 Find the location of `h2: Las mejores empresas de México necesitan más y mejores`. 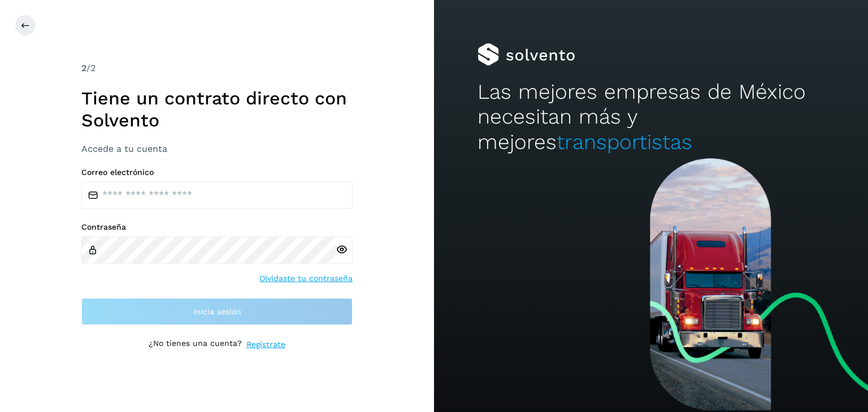

h2: Las mejores empresas de México necesitan más y mejores is located at coordinates (650, 117).